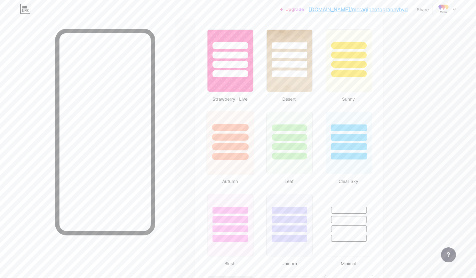 Image resolution: width=476 pixels, height=278 pixels. Describe the element at coordinates (289, 181) in the screenshot. I see `div: Leaf` at that location.